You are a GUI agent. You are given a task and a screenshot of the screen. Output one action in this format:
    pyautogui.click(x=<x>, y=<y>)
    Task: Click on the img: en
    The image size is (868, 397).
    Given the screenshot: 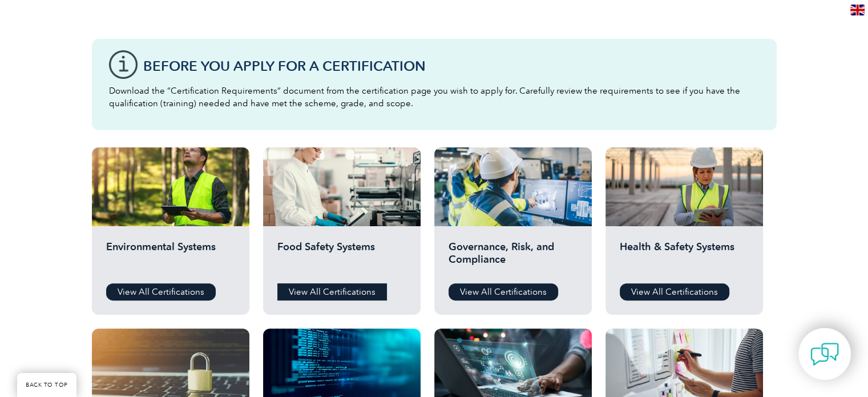 What is the action you would take?
    pyautogui.click(x=858, y=9)
    